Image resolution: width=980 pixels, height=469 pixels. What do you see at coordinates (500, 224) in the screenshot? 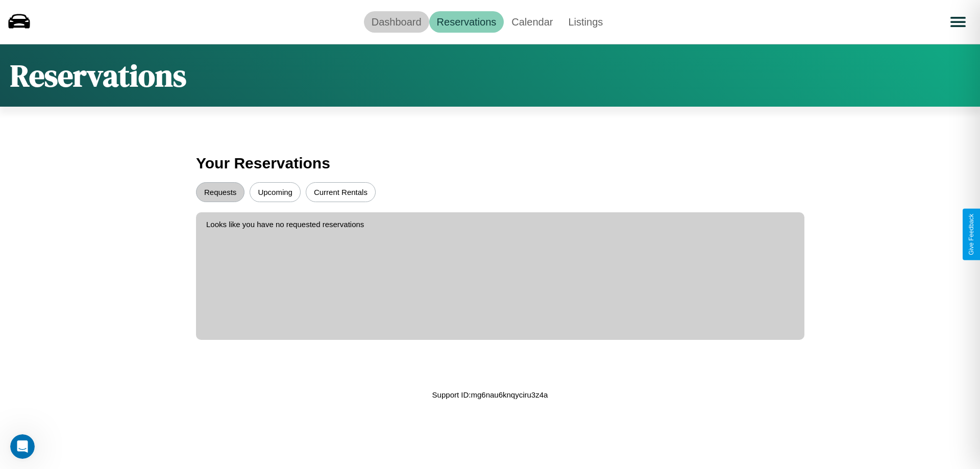
I see `p: Looks like you have no requested reservations` at bounding box center [500, 224].